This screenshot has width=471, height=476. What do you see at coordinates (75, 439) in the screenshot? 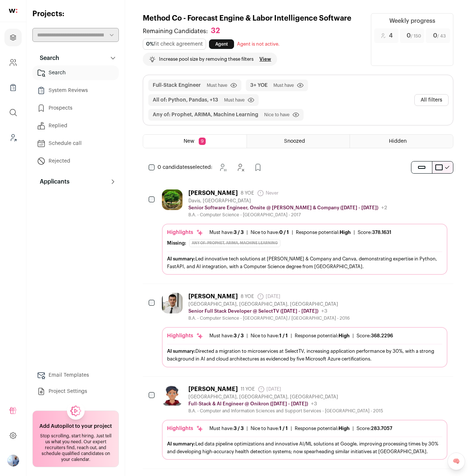
I see `a: Add Autopilot to your project Stop scrolling, start hiring. Just tell us what you need. Our exper...` at bounding box center [75, 439].